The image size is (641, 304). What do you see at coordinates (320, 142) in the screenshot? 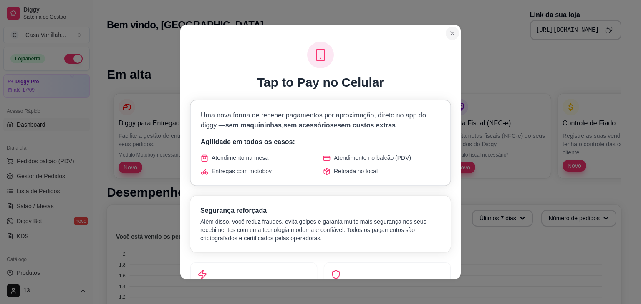
I see `p: Agilidade em todos os casos:` at bounding box center [320, 142].